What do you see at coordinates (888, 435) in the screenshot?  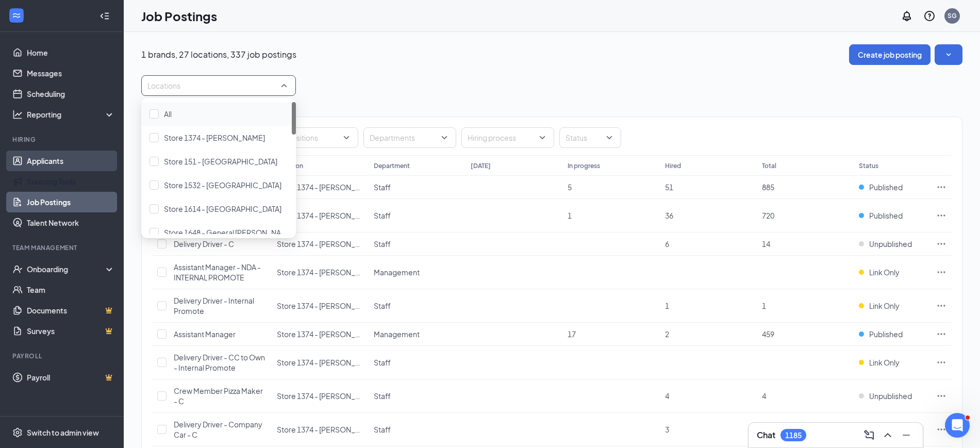 I see `button: ChevronUp` at bounding box center [888, 435].